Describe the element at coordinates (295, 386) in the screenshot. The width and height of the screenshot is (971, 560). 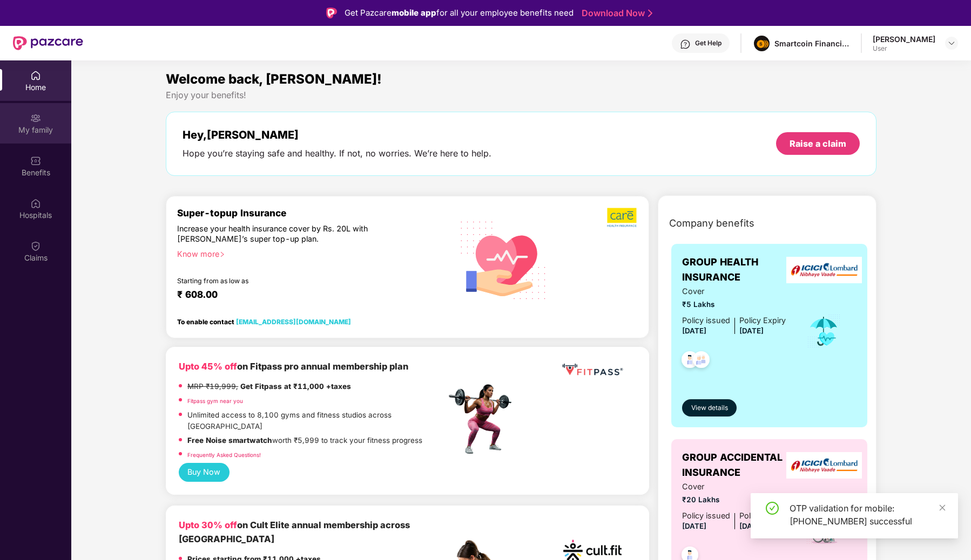
I see `strong: Get Fitpass at ₹11,000 +taxes` at that location.